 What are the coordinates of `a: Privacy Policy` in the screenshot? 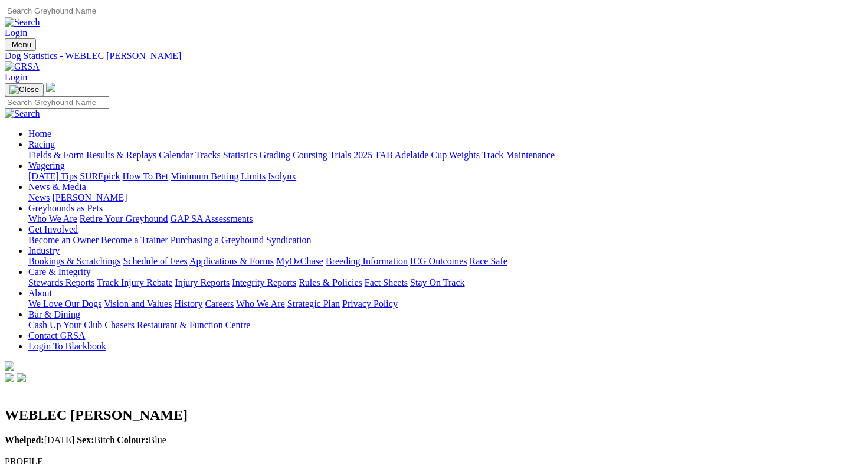 It's located at (370, 304).